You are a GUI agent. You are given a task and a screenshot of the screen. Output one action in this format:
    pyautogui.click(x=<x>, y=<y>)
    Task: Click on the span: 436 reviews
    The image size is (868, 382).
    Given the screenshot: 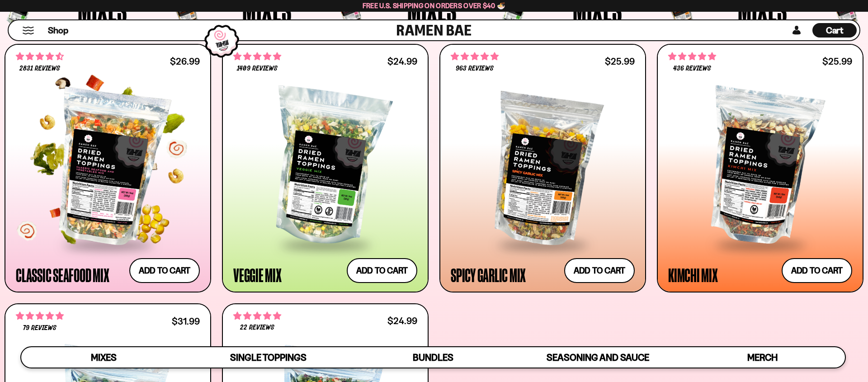 What is the action you would take?
    pyautogui.click(x=692, y=69)
    